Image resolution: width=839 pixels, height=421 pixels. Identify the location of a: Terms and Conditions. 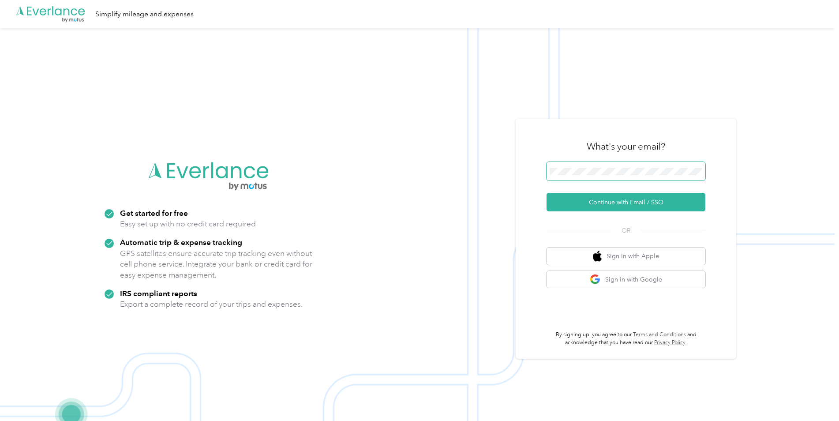
(659, 334).